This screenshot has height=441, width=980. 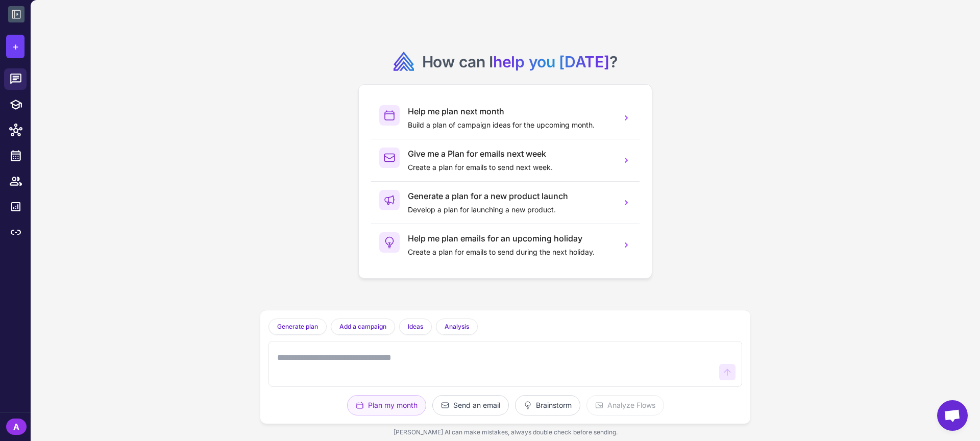 I want to click on button: Ideas, so click(x=416, y=327).